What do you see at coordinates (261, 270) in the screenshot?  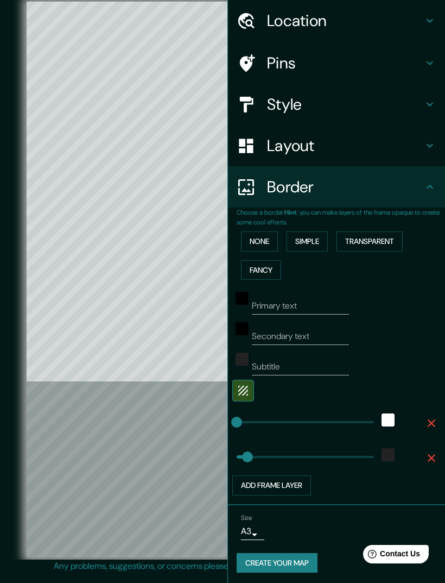 I see `button: Fancy` at bounding box center [261, 270].